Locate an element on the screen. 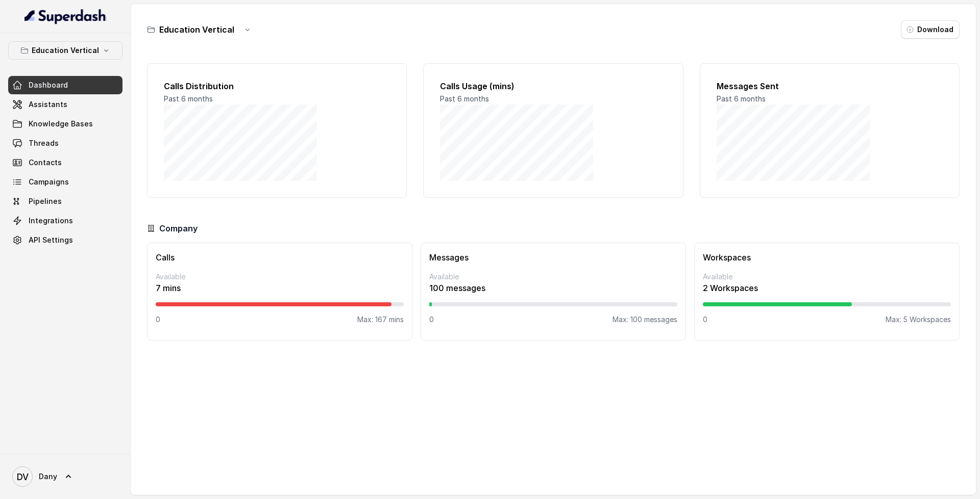 This screenshot has width=980, height=499. button: Education Vertical is located at coordinates (66, 51).